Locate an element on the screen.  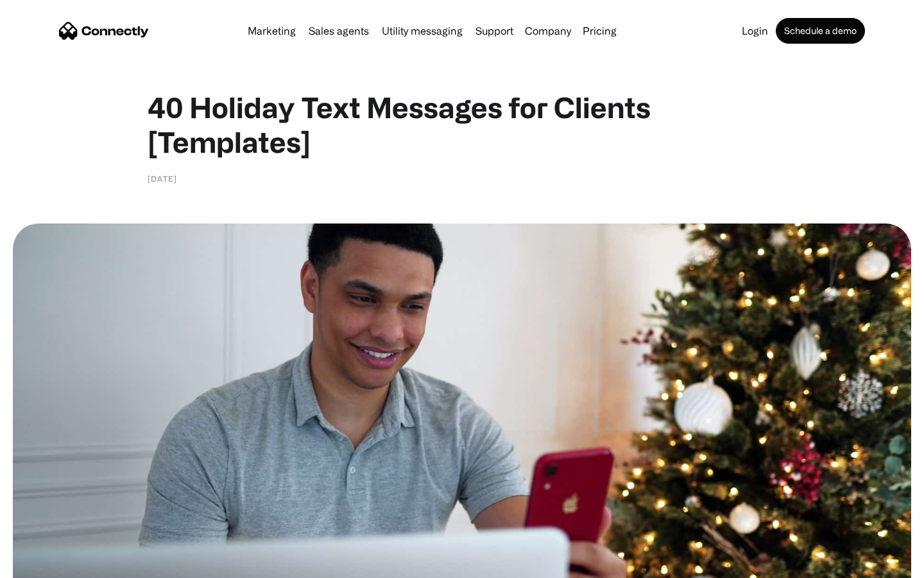
div: Company is located at coordinates (548, 31).